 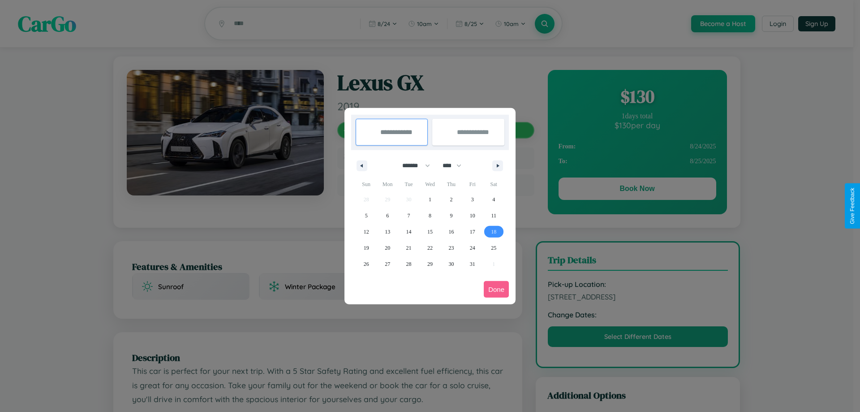 I want to click on button: 24, so click(x=472, y=248).